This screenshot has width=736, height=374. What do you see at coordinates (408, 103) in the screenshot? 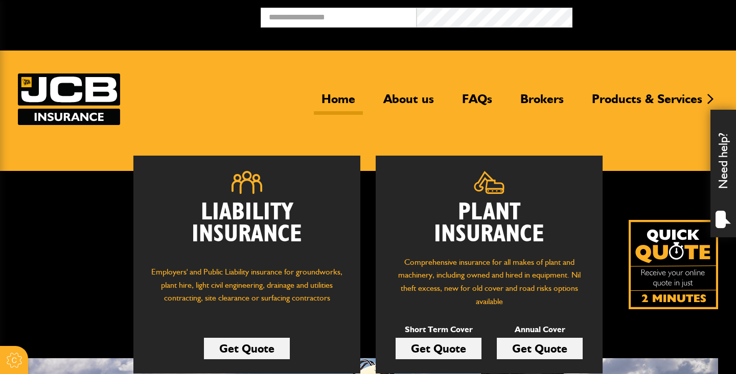
I see `a: About us` at bounding box center [408, 103].